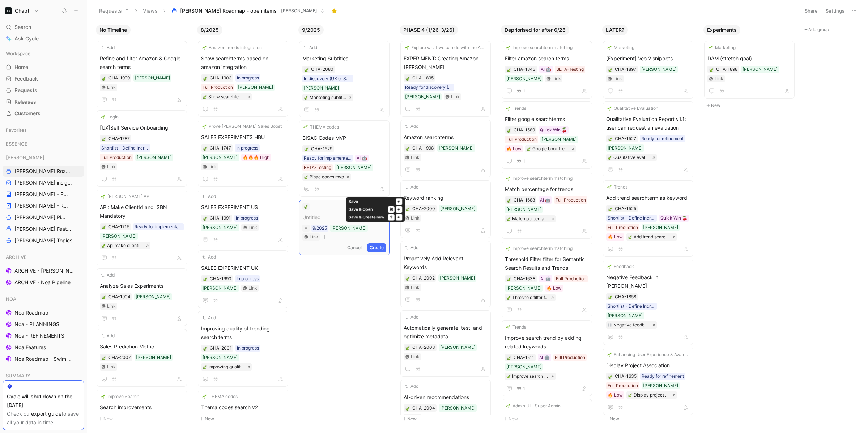 The image size is (868, 433). What do you see at coordinates (570, 69) in the screenshot?
I see `div: BETA-Testing` at bounding box center [570, 69].